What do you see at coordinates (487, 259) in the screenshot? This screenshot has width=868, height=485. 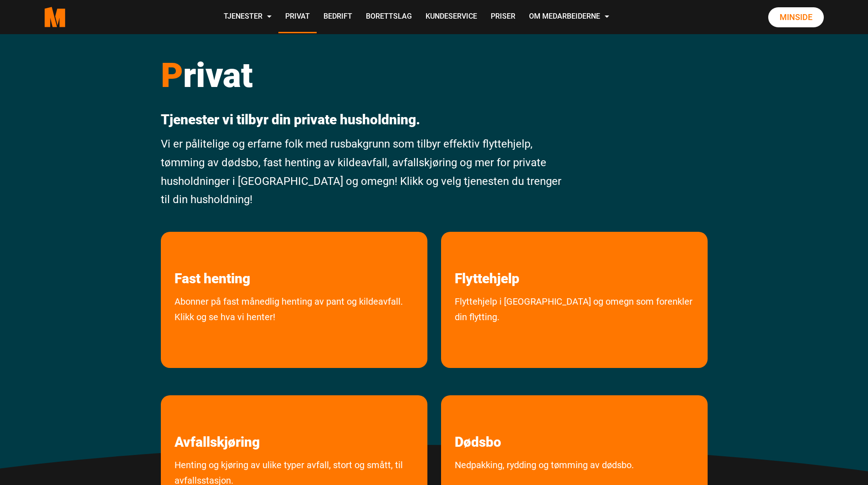 I see `a: les mer om Flyttehjelp` at bounding box center [487, 259].